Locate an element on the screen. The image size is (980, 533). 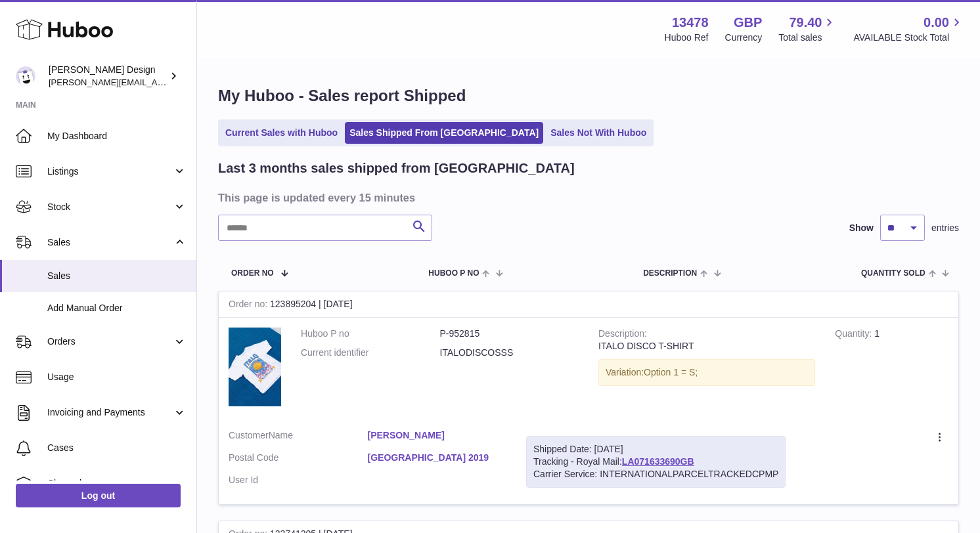
h3: This page is updated every 15 minutes is located at coordinates (586, 197).